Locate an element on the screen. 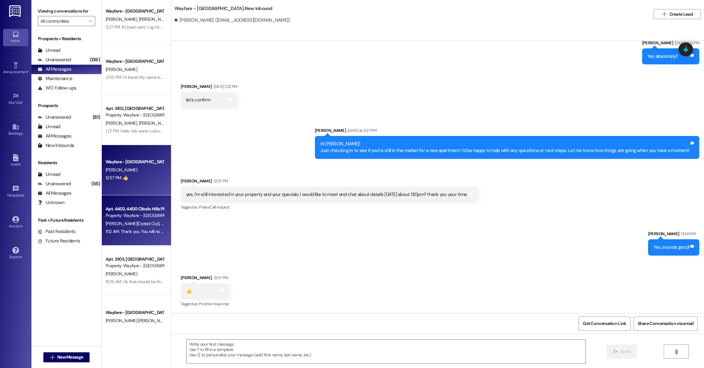 Image resolution: width=704 pixels, height=368 pixels. span: New Message is located at coordinates (70, 357).